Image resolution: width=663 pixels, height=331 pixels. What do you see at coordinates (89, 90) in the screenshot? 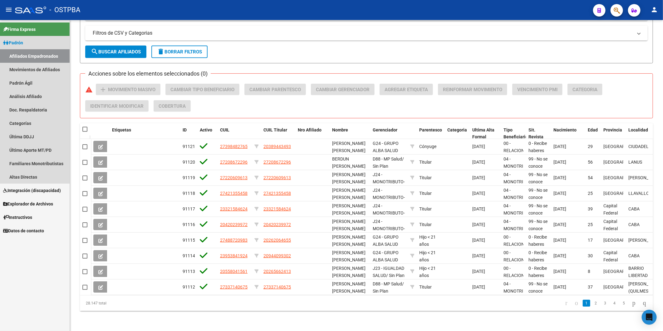
I see `mat-icon: warning` at bounding box center [89, 90].